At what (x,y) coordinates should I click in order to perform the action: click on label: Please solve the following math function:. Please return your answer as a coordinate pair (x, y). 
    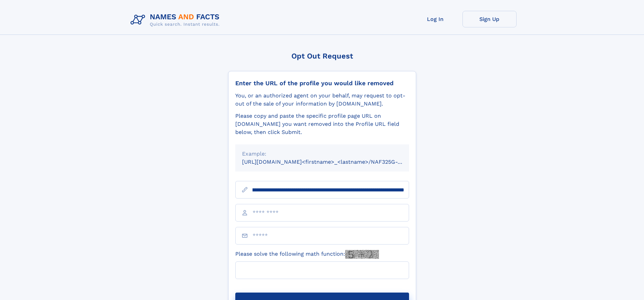
    Looking at the image, I should click on (307, 254).